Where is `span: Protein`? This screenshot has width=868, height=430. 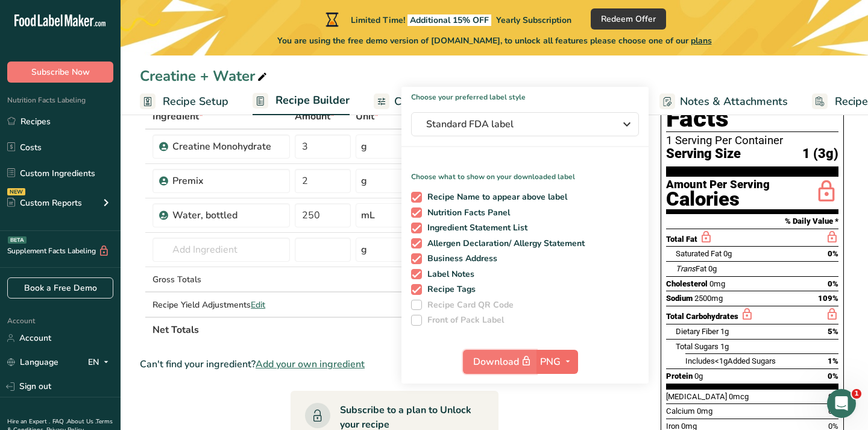 span: Protein is located at coordinates (679, 376).